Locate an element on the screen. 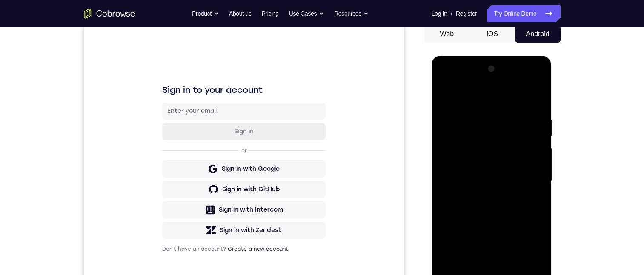 This screenshot has width=644, height=275. input: Enter your email is located at coordinates (160, 85).